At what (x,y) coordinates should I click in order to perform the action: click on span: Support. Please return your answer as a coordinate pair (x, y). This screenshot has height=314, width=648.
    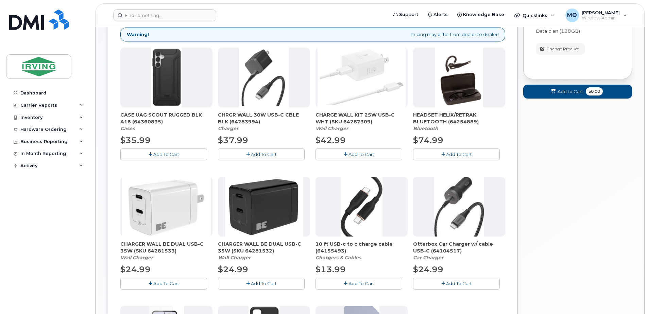
    Looking at the image, I should click on (409, 15).